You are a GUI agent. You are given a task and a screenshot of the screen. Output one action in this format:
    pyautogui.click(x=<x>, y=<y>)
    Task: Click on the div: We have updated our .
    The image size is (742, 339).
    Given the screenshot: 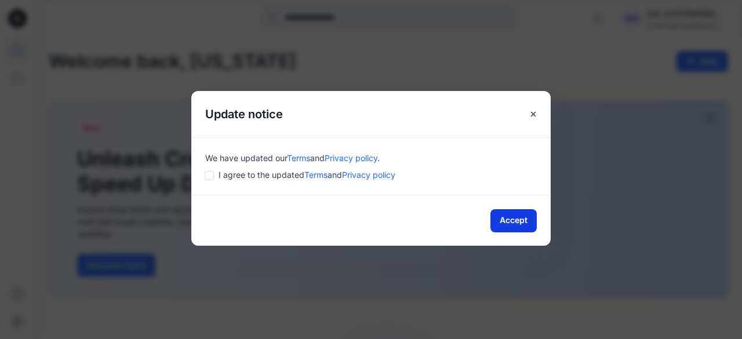 What is the action you would take?
    pyautogui.click(x=371, y=158)
    